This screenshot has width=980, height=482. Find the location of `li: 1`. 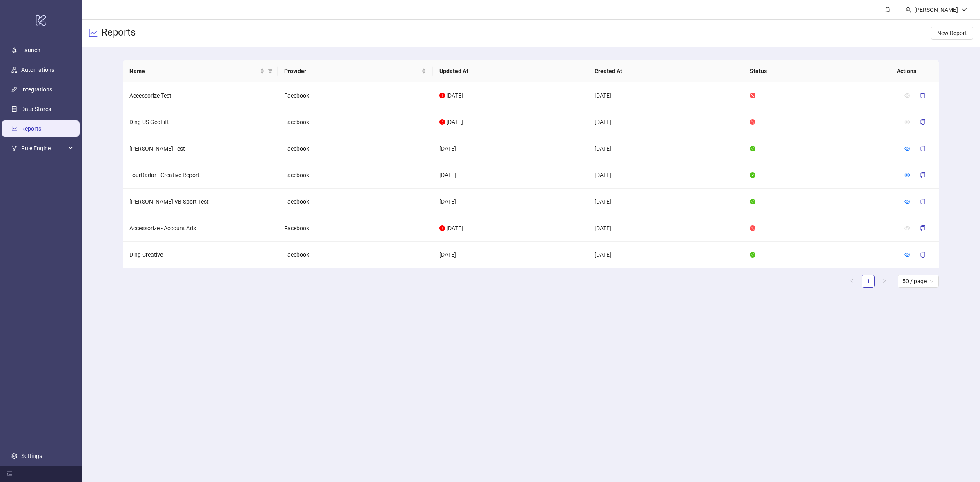

li: 1 is located at coordinates (868, 281).